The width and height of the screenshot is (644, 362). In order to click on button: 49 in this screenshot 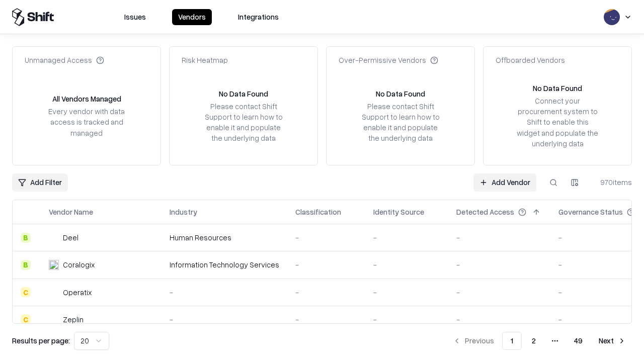, I will do `click(578, 341)`.